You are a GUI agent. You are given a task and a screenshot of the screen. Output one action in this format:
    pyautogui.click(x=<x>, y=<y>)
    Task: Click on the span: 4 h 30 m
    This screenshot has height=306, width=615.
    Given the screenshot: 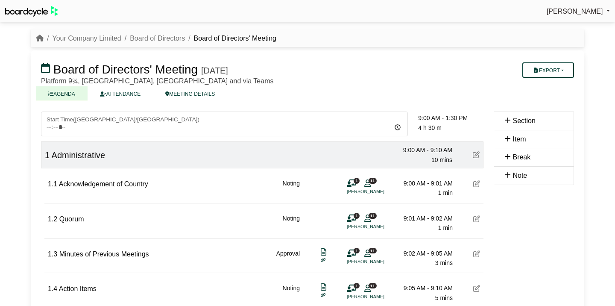 What is the action you would take?
    pyautogui.click(x=429, y=128)
    